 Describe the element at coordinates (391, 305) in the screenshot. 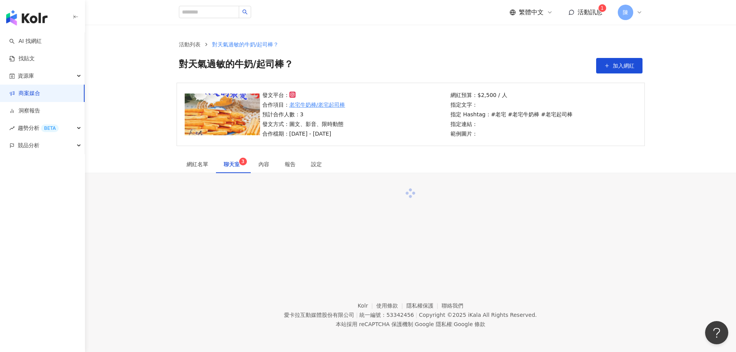

I see `a: 使用條款` at that location.